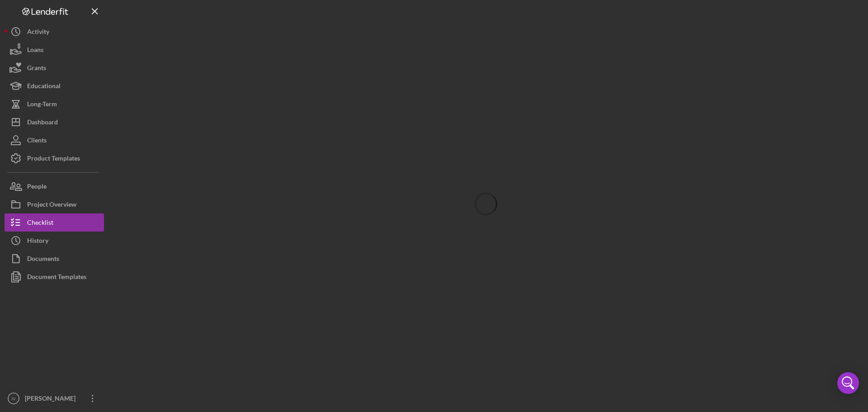 The image size is (868, 412). Describe the element at coordinates (54, 186) in the screenshot. I see `a: People` at that location.